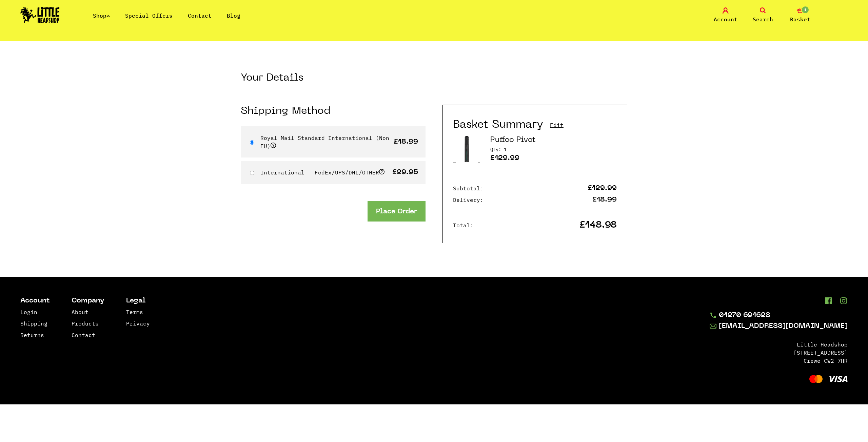 The image size is (868, 442). I want to click on span: 1, so click(805, 10).